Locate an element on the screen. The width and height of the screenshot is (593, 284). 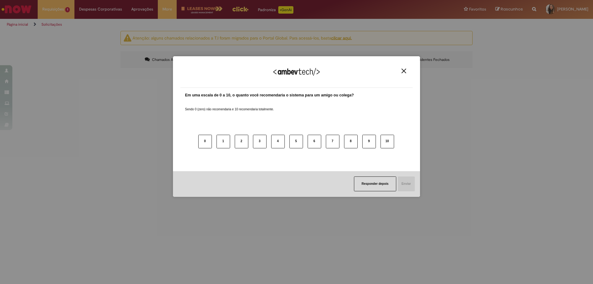
button: 7 is located at coordinates (333, 141).